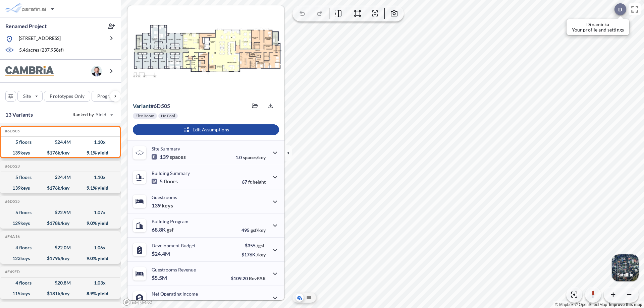  Describe the element at coordinates (625, 267) in the screenshot. I see `button: Switcher ImageSatellite` at that location.